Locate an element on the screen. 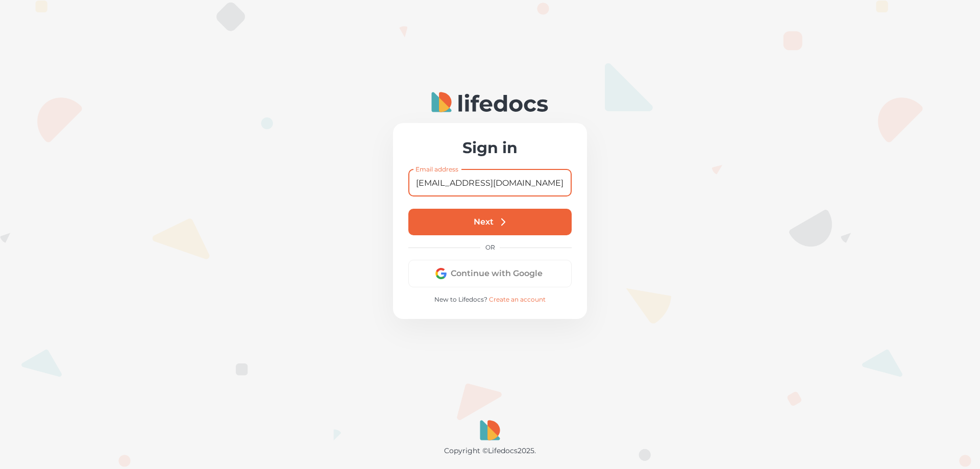  button: Next is located at coordinates (490, 222).